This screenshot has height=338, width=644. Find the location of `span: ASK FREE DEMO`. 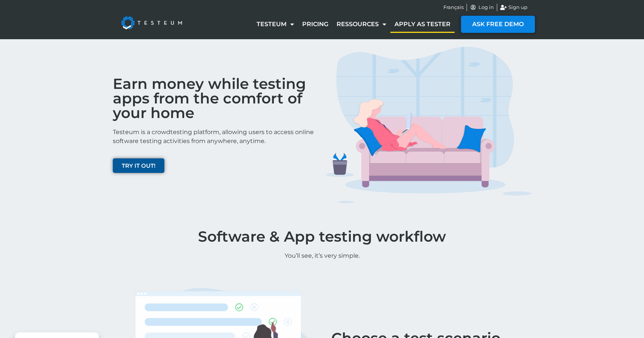

span: ASK FREE DEMO is located at coordinates (498, 24).